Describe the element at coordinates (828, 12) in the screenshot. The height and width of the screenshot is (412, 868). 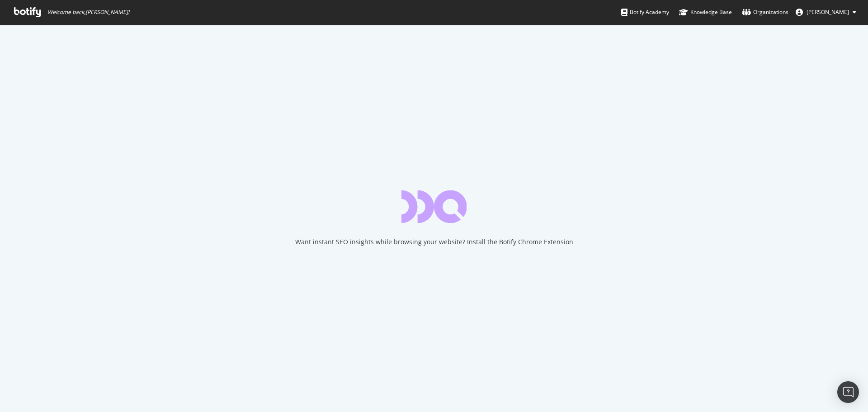
I see `span: Antonin Anger` at that location.